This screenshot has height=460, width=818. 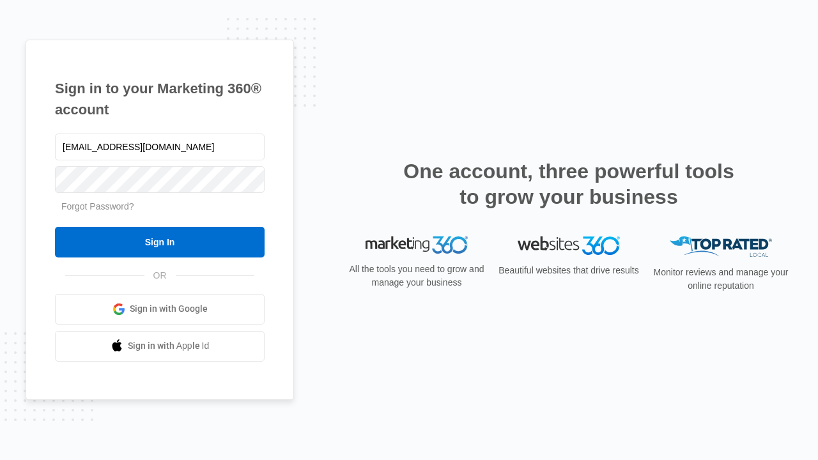 What do you see at coordinates (169, 308) in the screenshot?
I see `span: Sign in with Google` at bounding box center [169, 308].